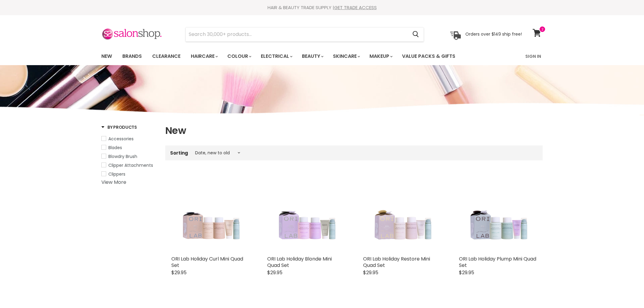 The width and height of the screenshot is (644, 308). Describe the element at coordinates (381, 56) in the screenshot. I see `a: Makeup` at that location.